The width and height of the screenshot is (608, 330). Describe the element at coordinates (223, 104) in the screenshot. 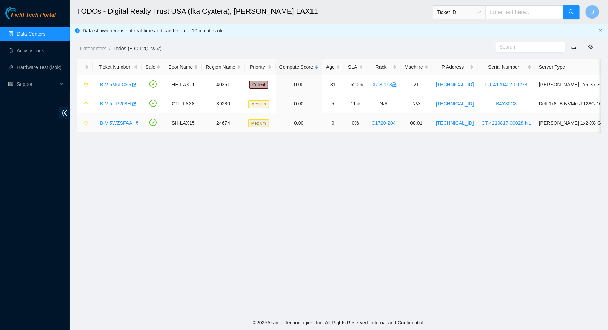

I see `td: 39280` at that location.